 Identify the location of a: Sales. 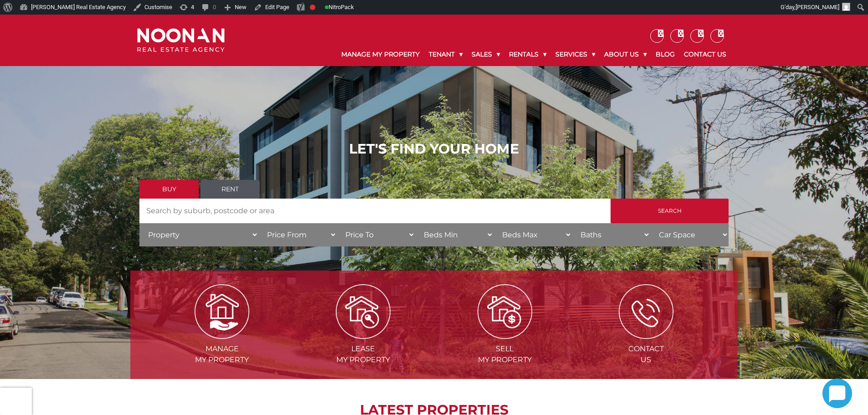
(486, 54).